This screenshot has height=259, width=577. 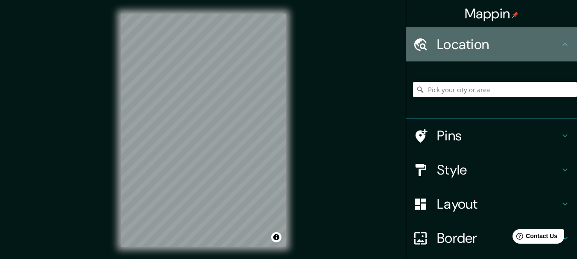 I want to click on h4: Style, so click(x=499, y=170).